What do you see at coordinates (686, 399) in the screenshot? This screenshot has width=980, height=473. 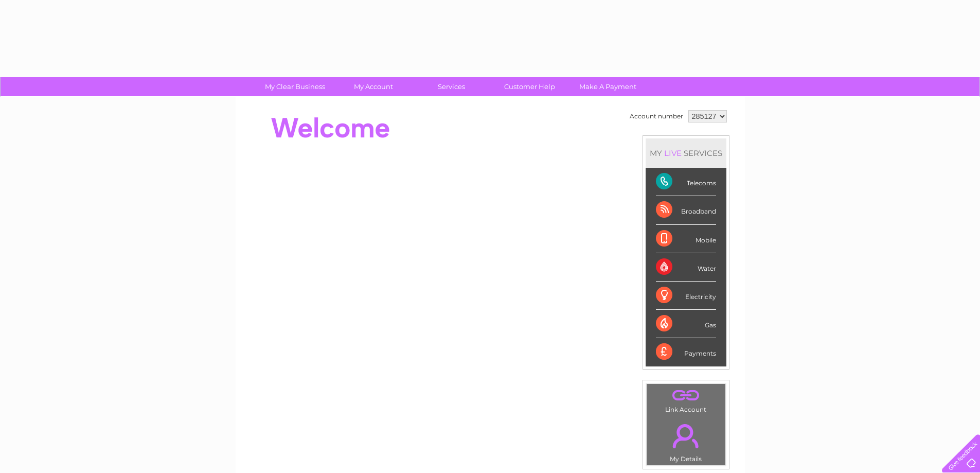 I see `td: Link Account` at bounding box center [686, 399].